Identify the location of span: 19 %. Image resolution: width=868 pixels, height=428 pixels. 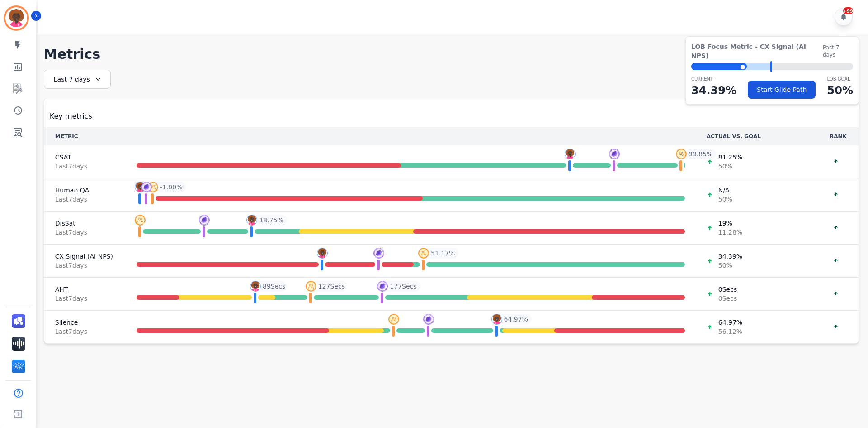
(730, 223).